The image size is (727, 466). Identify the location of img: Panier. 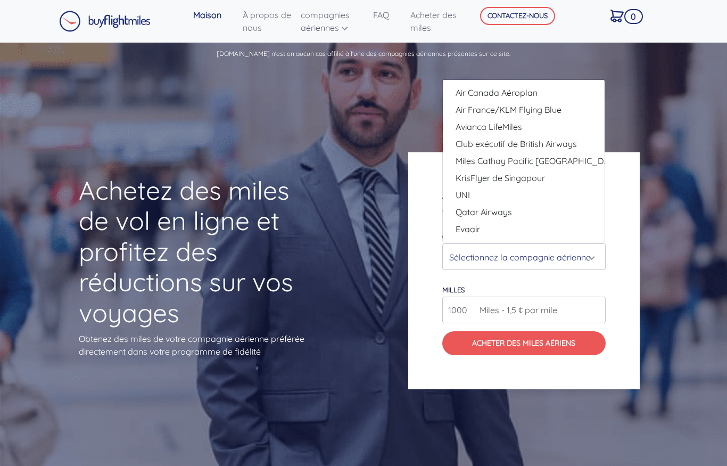
(617, 16).